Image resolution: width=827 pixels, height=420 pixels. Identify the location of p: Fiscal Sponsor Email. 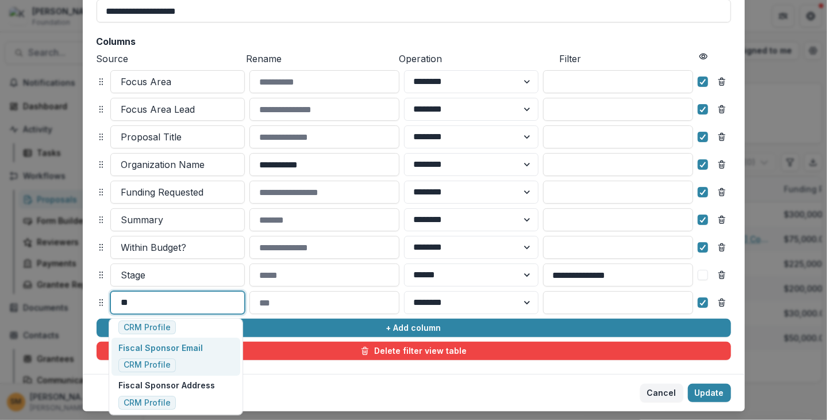
(160, 347).